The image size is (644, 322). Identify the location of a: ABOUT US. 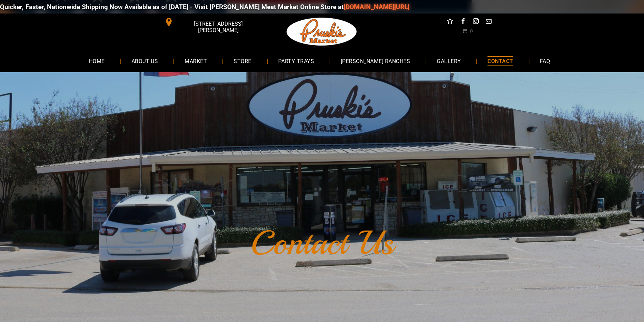
(145, 61).